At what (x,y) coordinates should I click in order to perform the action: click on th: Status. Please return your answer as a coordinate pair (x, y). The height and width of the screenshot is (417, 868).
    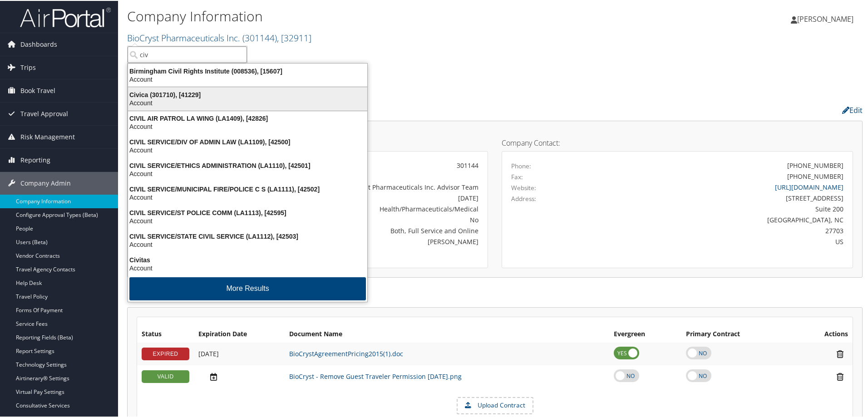
    Looking at the image, I should click on (165, 334).